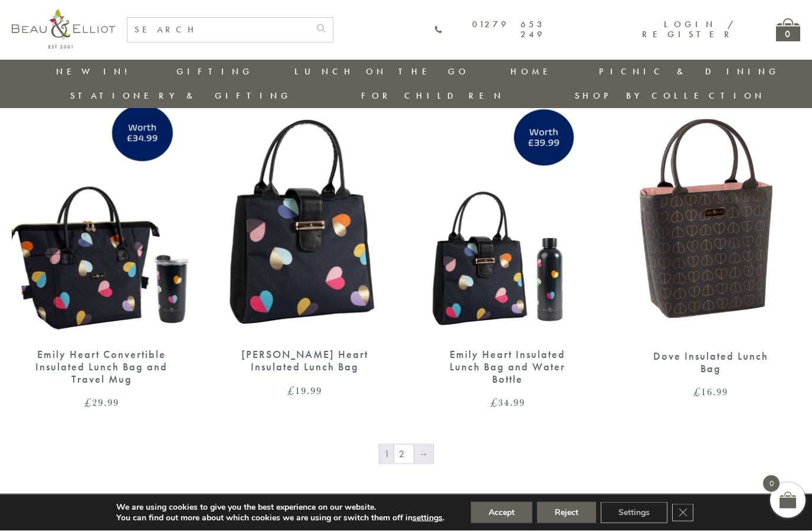  I want to click on a: New in!, so click(96, 71).